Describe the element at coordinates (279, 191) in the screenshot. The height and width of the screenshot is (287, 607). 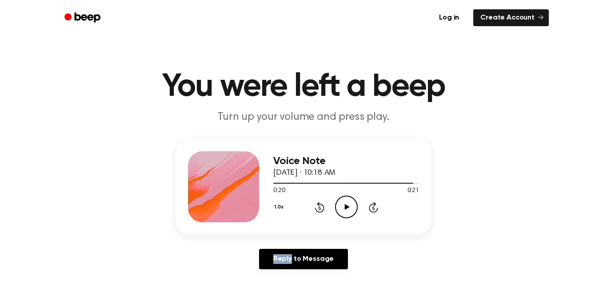
I see `span: 0:20` at that location.